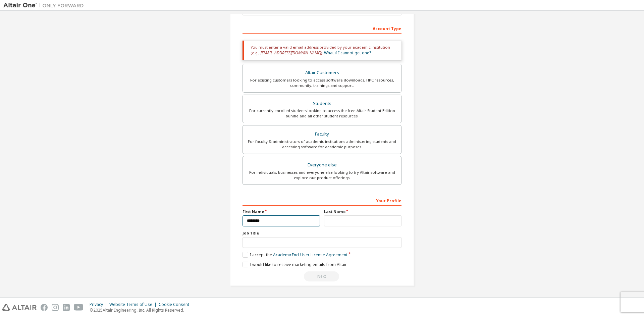 The image size is (644, 317). Describe the element at coordinates (362, 211) in the screenshot. I see `label: Last Name` at that location.